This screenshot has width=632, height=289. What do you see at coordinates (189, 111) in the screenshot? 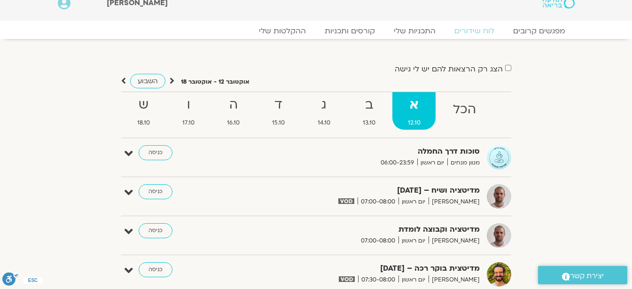
I see `a: ו17.10` at bounding box center [189, 111].